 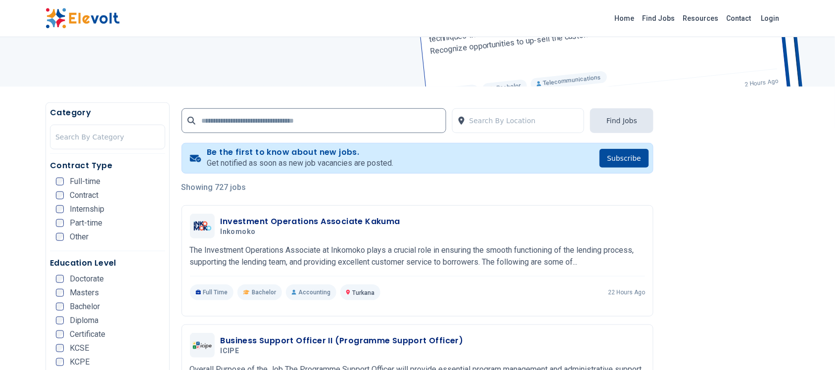 I want to click on h5: Education Level, so click(x=107, y=263).